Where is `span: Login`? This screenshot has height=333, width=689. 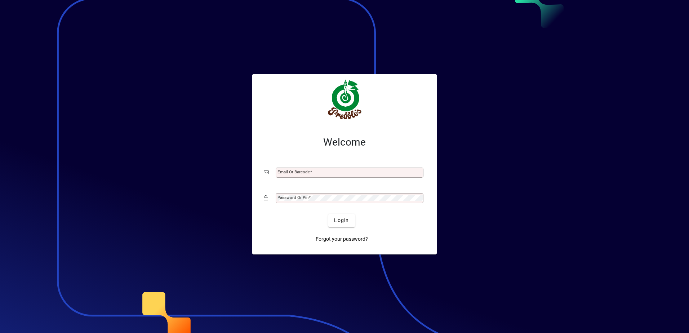
span: Login is located at coordinates (341, 220).